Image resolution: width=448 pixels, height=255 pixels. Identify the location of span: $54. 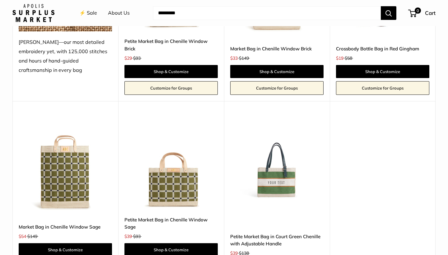
(22, 237).